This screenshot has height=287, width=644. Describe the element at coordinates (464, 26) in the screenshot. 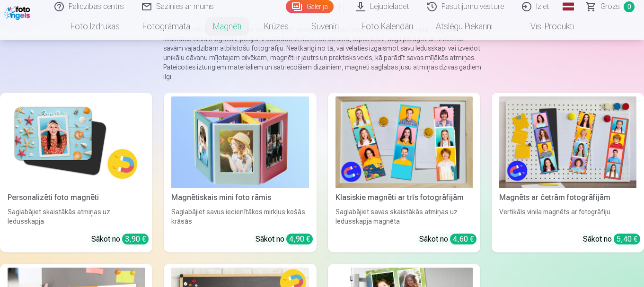

I see `a: Atslēgu piekariņi` at that location.